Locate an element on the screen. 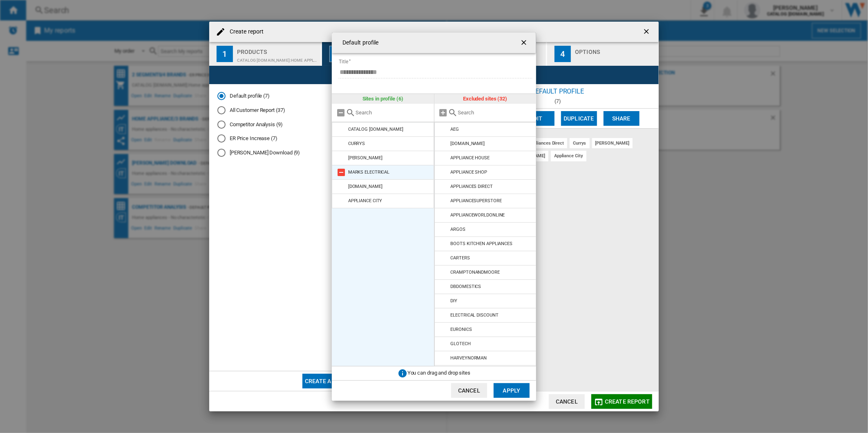 The height and width of the screenshot is (433, 868). md-icon: Remove all is located at coordinates (341, 113).